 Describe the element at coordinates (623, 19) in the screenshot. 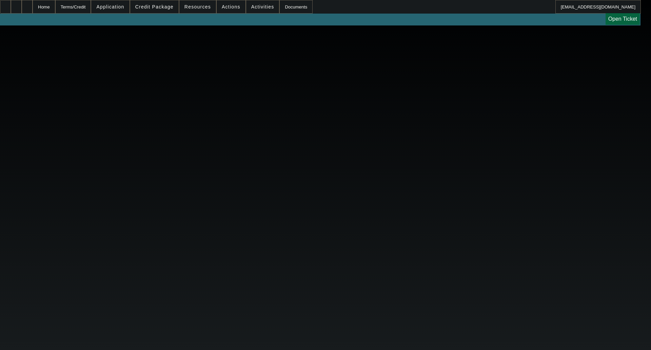

I see `a: Open Ticket` at that location.